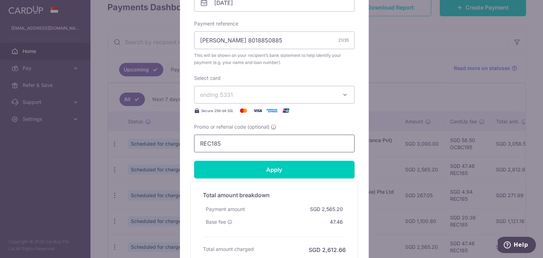 The width and height of the screenshot is (543, 258). I want to click on label: Select card, so click(207, 78).